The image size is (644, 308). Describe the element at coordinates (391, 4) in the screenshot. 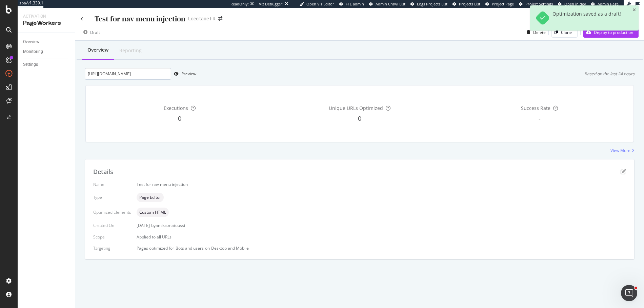

I see `span: Admin Crawl List` at that location.